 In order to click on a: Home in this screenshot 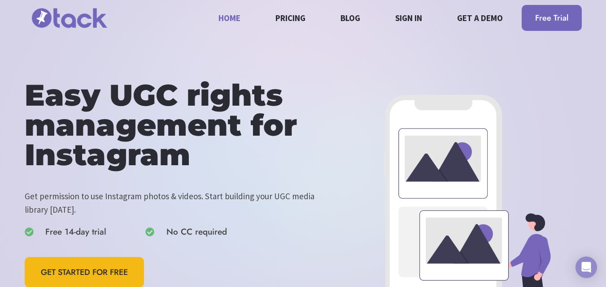, I will do `click(230, 17)`.